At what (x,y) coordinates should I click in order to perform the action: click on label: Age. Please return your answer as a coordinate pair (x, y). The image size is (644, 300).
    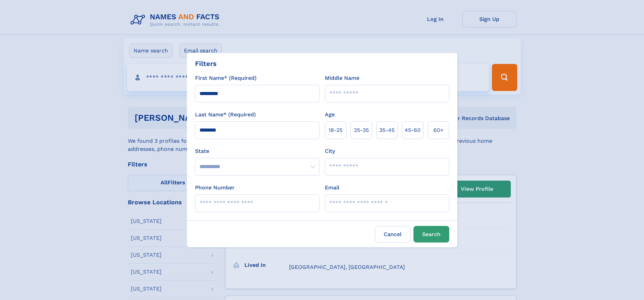
    Looking at the image, I should click on (329, 115).